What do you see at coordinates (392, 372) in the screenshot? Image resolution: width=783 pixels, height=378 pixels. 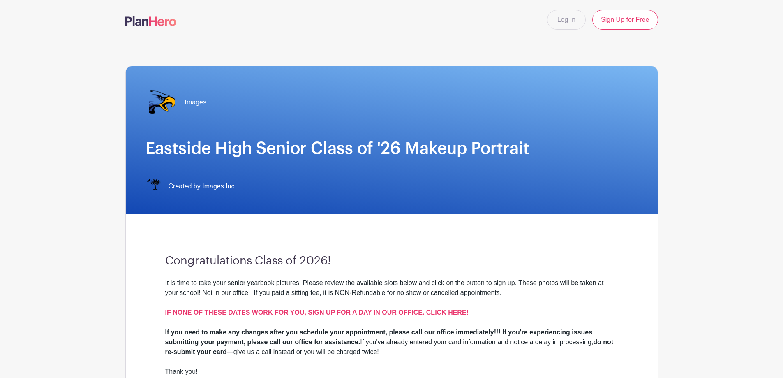 I see `div: Thank you!` at bounding box center [392, 372].